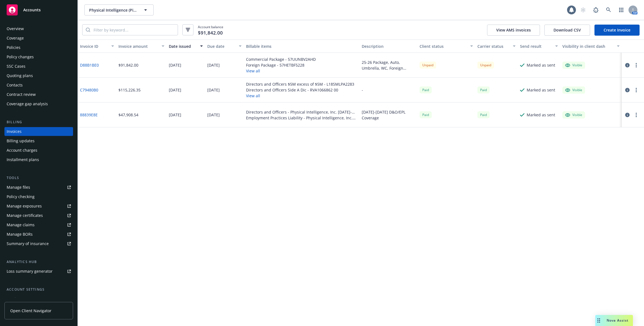 This screenshot has width=644, height=326. Describe the element at coordinates (39, 150) in the screenshot. I see `a: Account charges` at that location.